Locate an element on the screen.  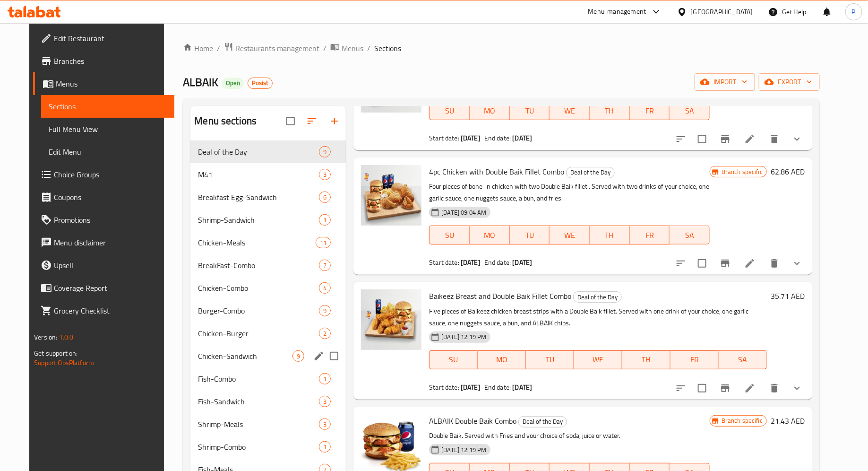
span: Version: is located at coordinates (46, 337).